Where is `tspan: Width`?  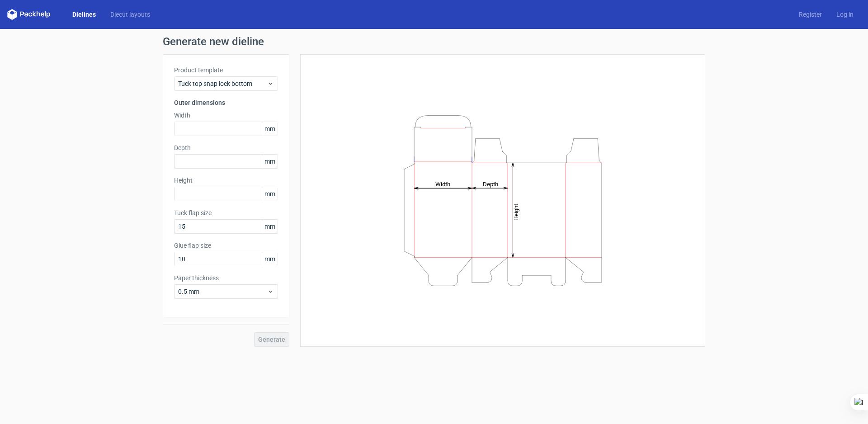 tspan: Width is located at coordinates (442, 183).